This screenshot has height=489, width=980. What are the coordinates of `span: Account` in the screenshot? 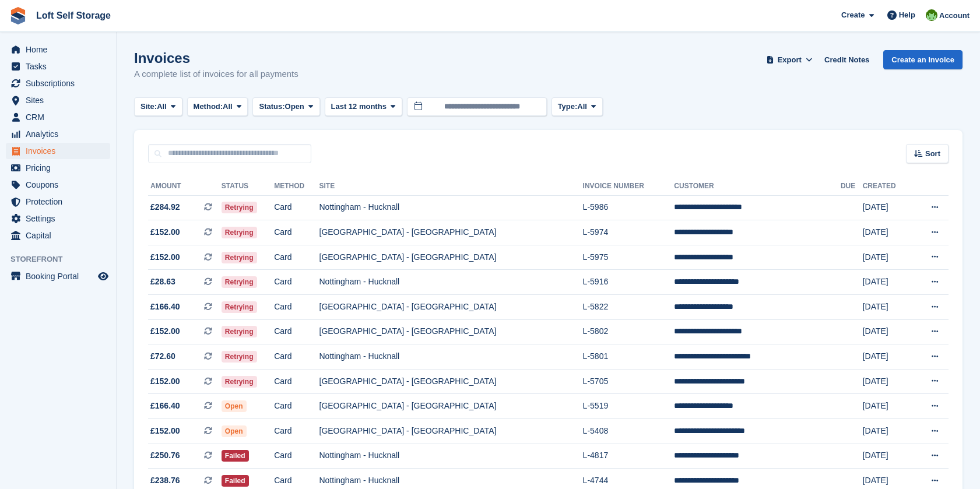 It's located at (955, 16).